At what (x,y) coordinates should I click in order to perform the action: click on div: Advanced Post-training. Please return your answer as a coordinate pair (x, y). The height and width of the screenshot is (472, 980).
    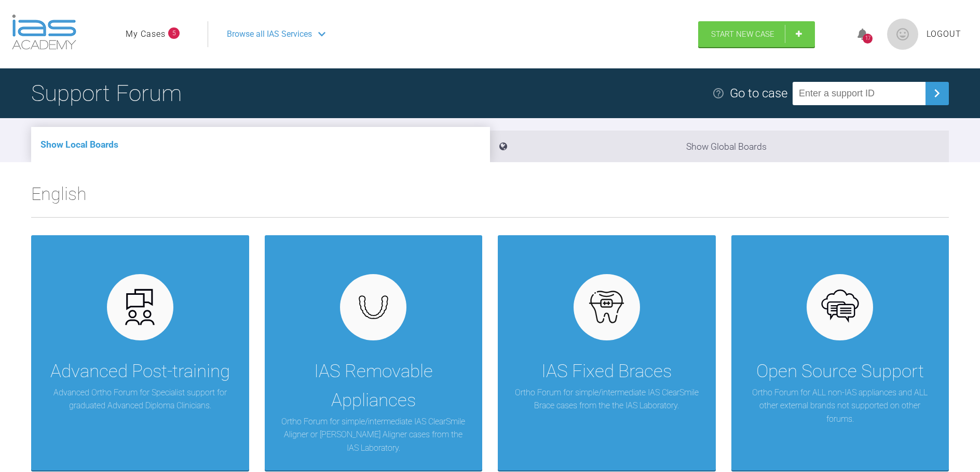
    Looking at the image, I should click on (140, 372).